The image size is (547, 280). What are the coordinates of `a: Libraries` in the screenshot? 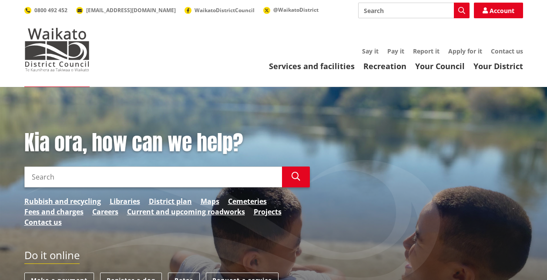 It's located at (125, 201).